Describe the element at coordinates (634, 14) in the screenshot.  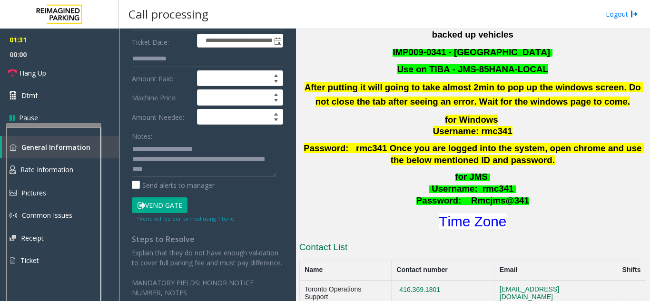
I see `img: logout` at that location.